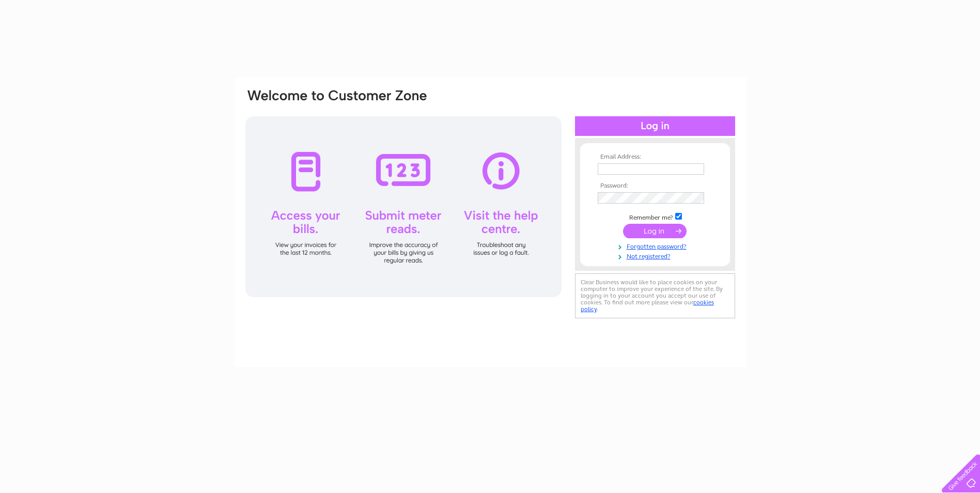  What do you see at coordinates (655, 217) in the screenshot?
I see `td: Remember me?` at bounding box center [655, 217].